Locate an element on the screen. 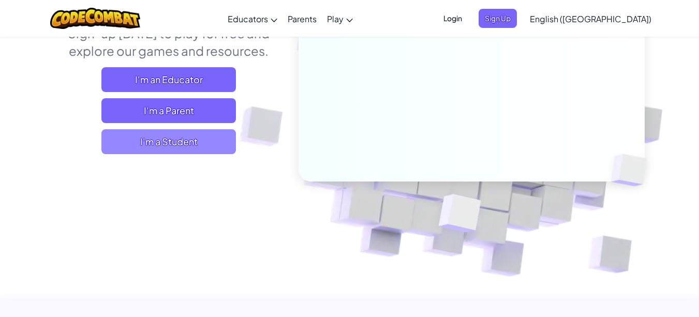 This screenshot has width=699, height=317. span: I'm a Parent is located at coordinates (169, 111).